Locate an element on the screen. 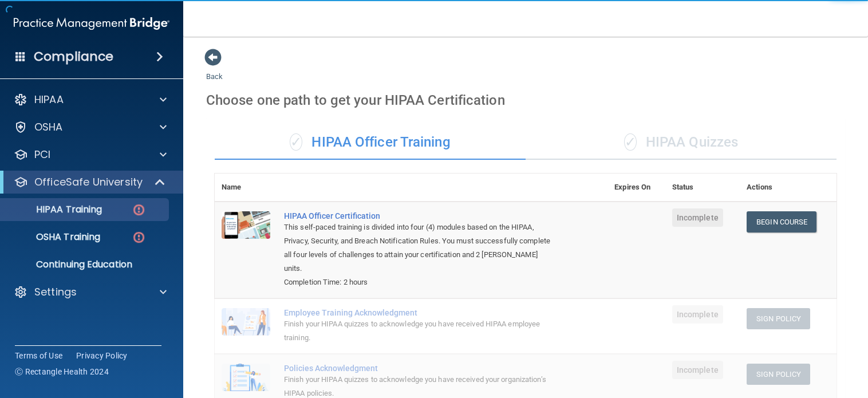 This screenshot has width=868, height=398. p: OfficeSafe University is located at coordinates (88, 182).